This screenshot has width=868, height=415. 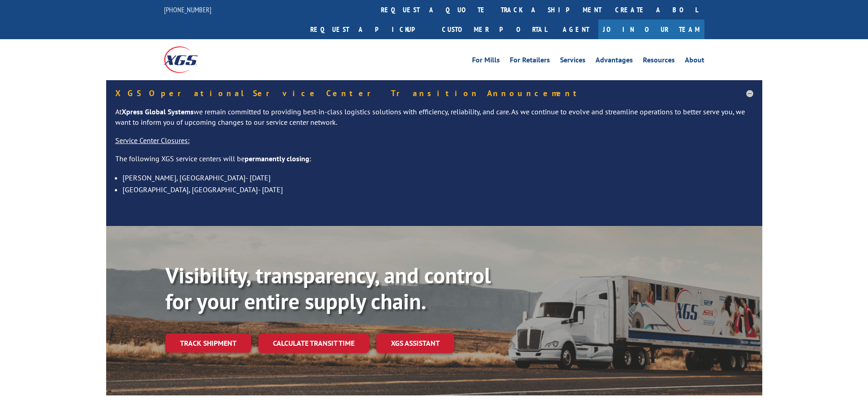 What do you see at coordinates (314, 343) in the screenshot?
I see `a: Calculate transit time` at bounding box center [314, 343].